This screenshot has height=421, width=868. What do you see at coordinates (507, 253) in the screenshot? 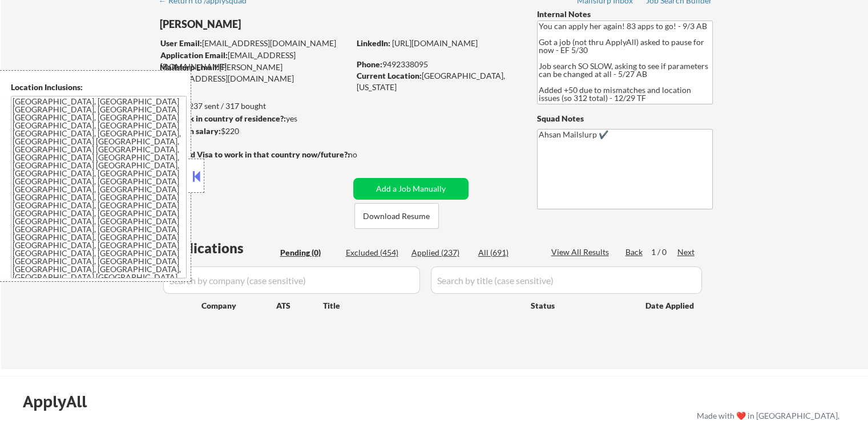
I see `div: All (691)` at bounding box center [507, 253].